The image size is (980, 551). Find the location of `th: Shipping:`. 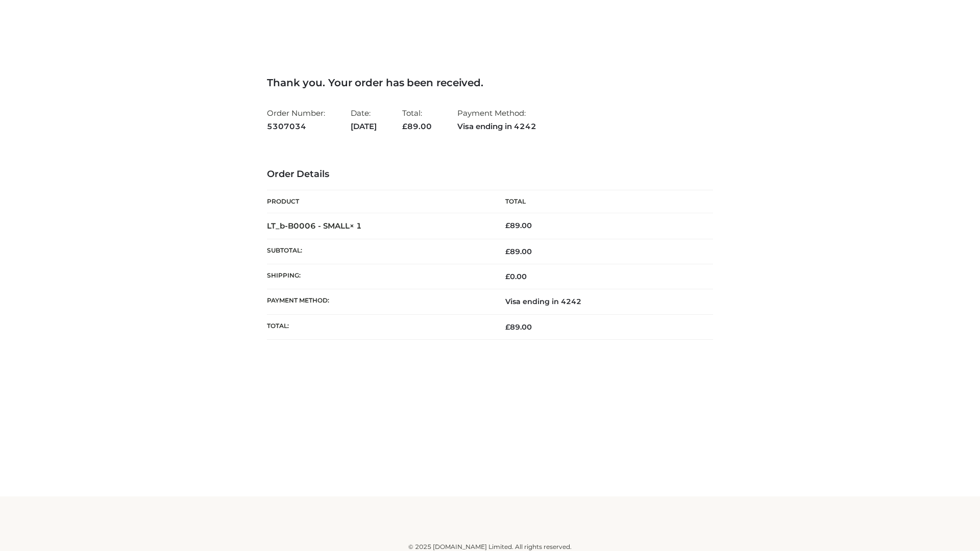

th: Shipping: is located at coordinates (378, 276).